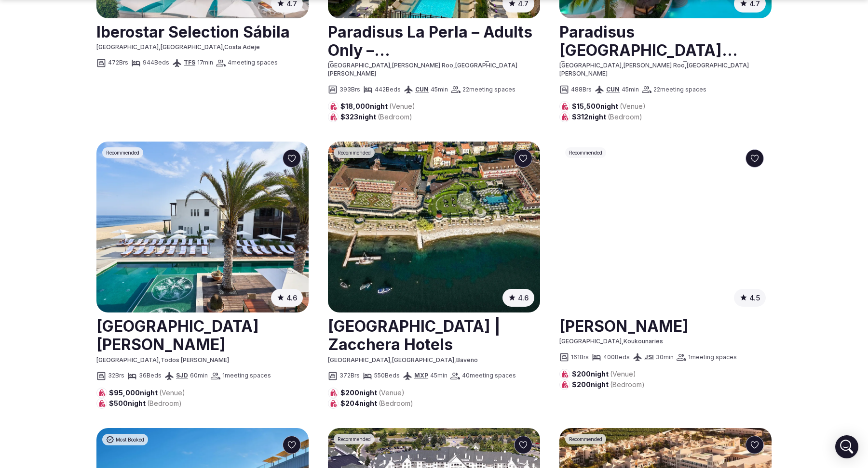 Image resolution: width=868 pixels, height=468 pixels. Describe the element at coordinates (434, 227) in the screenshot. I see `a: See Grand Hotel Dino | Zacchera Hotels` at that location.